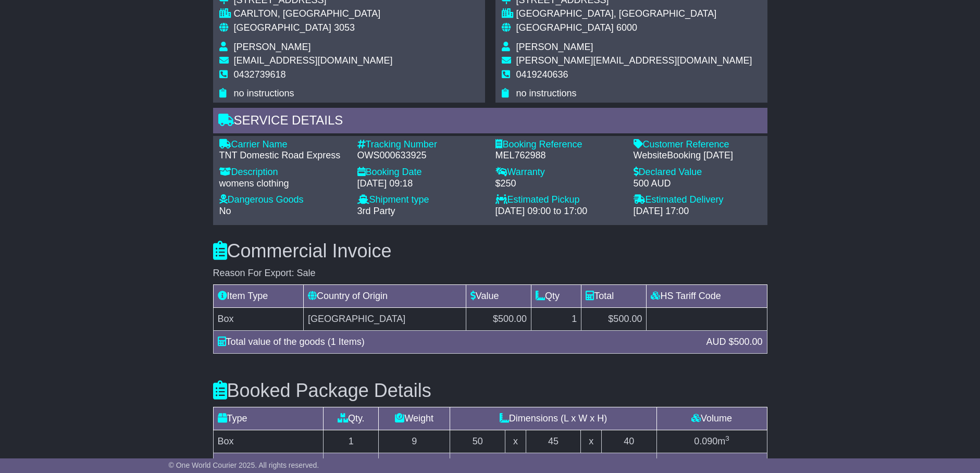 This screenshot has height=473, width=980. Describe the element at coordinates (706, 442) in the screenshot. I see `span: 0.090` at that location.